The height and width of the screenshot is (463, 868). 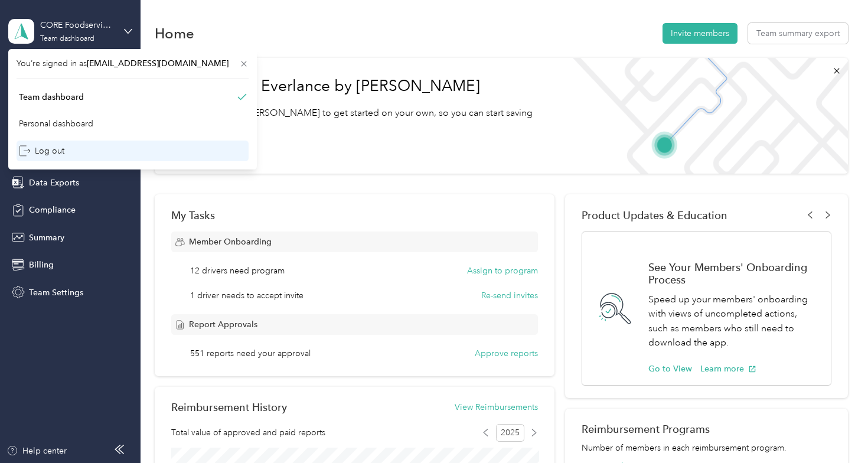 I want to click on p: Number of members in each reimbursement program., so click(x=706, y=448).